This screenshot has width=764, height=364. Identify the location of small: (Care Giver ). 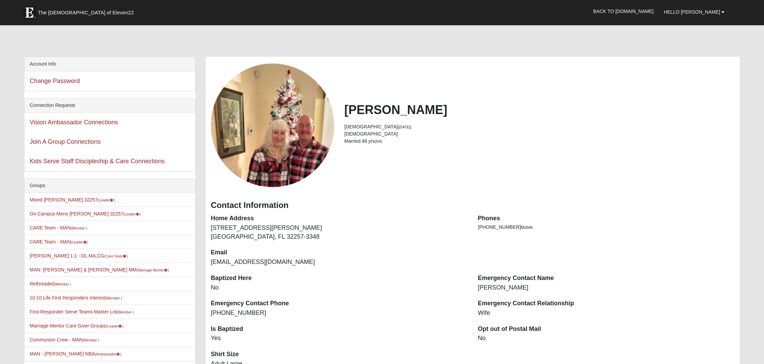
(116, 256).